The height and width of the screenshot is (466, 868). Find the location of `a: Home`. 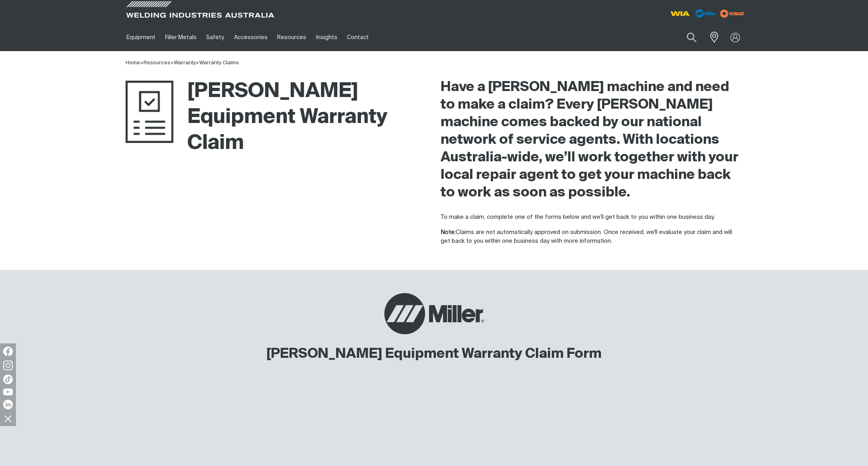

a: Home is located at coordinates (133, 63).